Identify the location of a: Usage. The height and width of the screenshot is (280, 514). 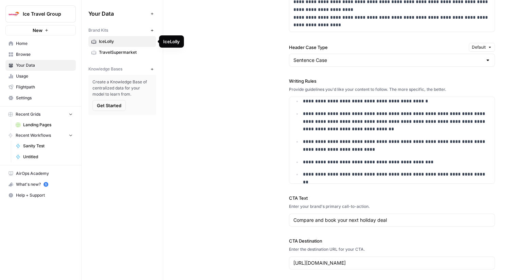
(40, 76).